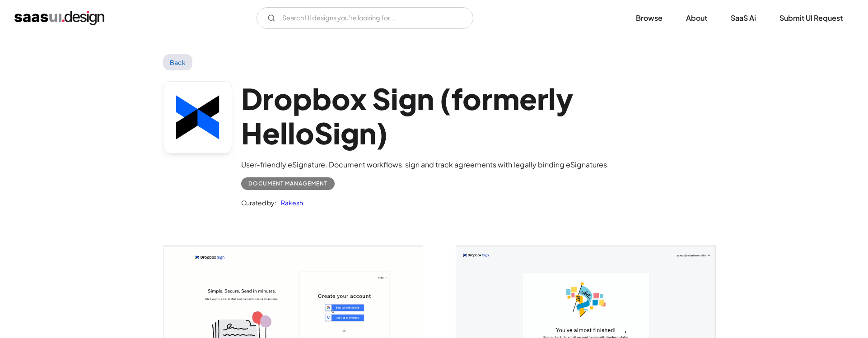 The image size is (868, 338). What do you see at coordinates (743, 18) in the screenshot?
I see `a: SaaS Ai` at bounding box center [743, 18].